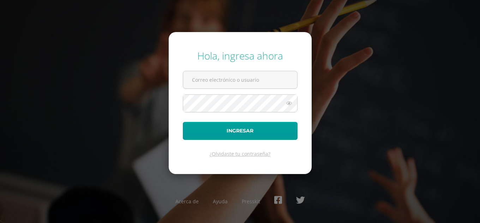 Image resolution: width=480 pixels, height=223 pixels. I want to click on input: Correo electrónico o usuario, so click(240, 80).